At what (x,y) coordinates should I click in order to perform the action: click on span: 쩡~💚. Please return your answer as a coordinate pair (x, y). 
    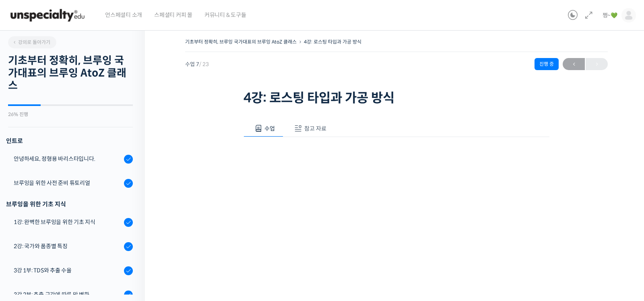
    Looking at the image, I should click on (610, 15).